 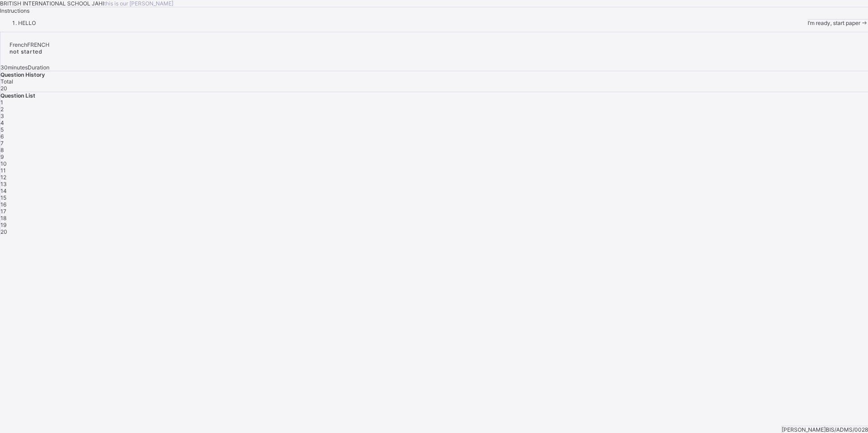 What do you see at coordinates (4, 164) in the screenshot?
I see `span: 10` at bounding box center [4, 164].